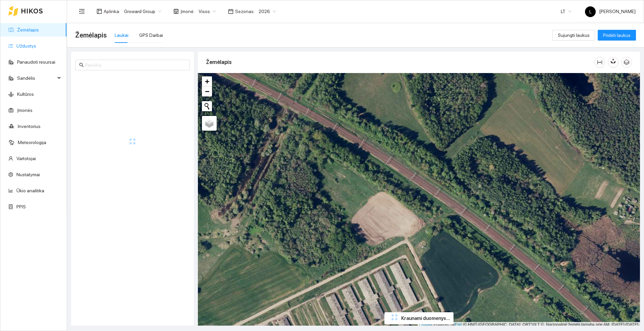 The image size is (644, 331). What do you see at coordinates (136, 65) in the screenshot?
I see `input: Paieška` at bounding box center [136, 65].